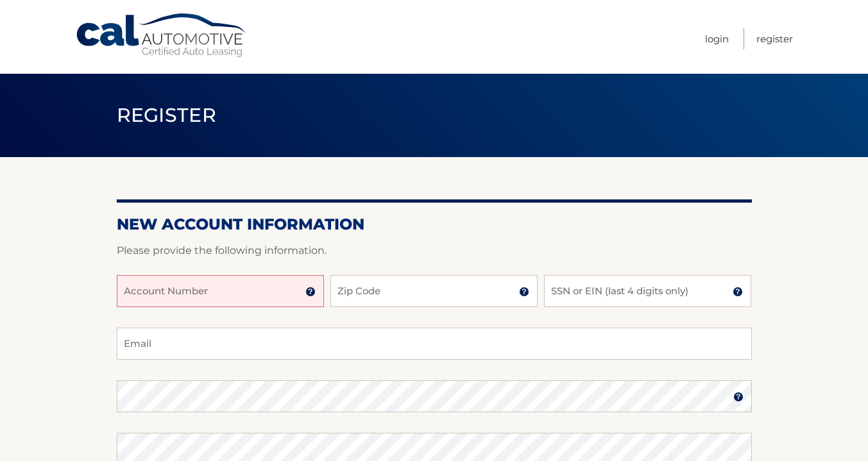  I want to click on a: Login, so click(717, 39).